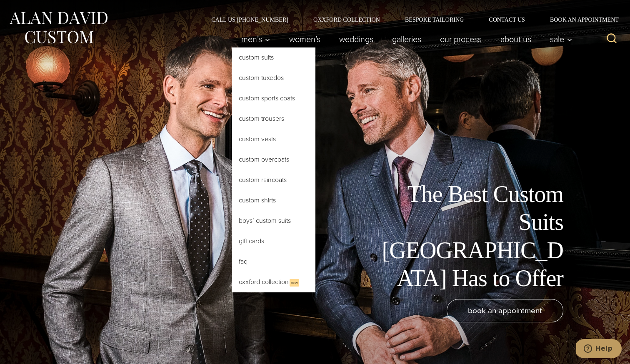 The width and height of the screenshot is (630, 364). I want to click on a: Oxxford CollectionNew, so click(273, 282).